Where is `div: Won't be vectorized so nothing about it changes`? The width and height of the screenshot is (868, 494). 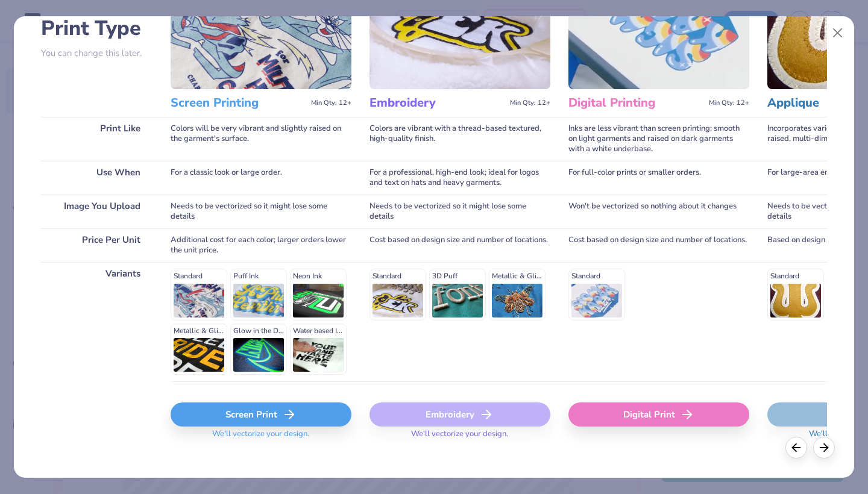
div: Won't be vectorized so nothing about it changes is located at coordinates (659, 211).